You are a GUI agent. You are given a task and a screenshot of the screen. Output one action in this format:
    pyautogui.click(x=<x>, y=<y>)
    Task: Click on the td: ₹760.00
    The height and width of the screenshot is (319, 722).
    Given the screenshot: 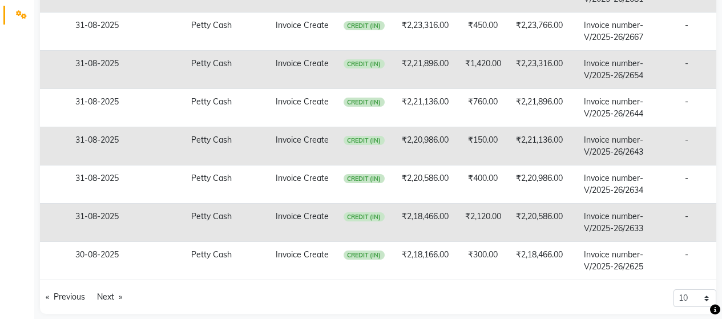 What is the action you would take?
    pyautogui.click(x=483, y=108)
    